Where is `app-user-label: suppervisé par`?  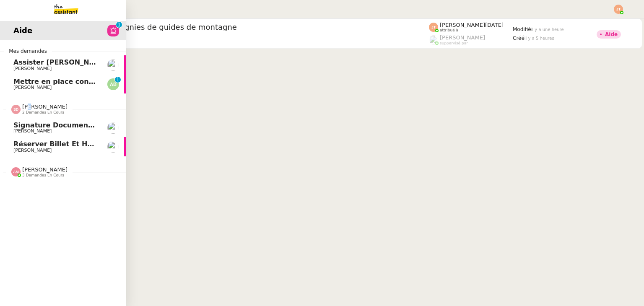
app-user-label: suppervisé par is located at coordinates (470, 40).